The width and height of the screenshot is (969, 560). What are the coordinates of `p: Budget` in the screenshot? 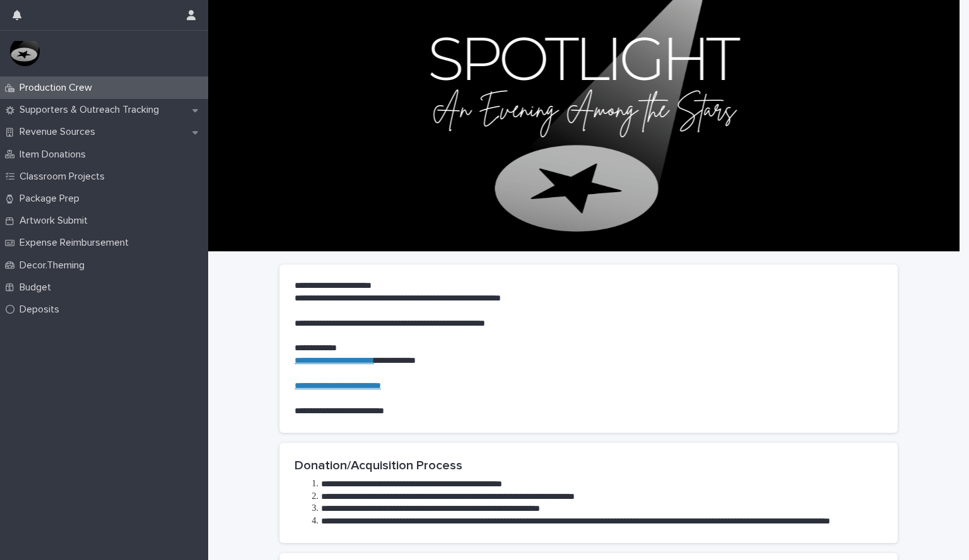 It's located at (38, 288).